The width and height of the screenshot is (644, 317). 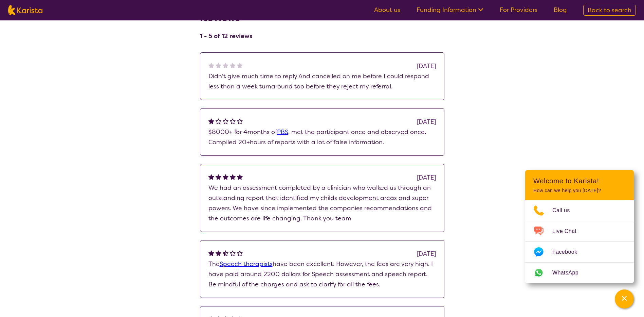 I want to click on h2: Welcome to Karista!, so click(x=579, y=181).